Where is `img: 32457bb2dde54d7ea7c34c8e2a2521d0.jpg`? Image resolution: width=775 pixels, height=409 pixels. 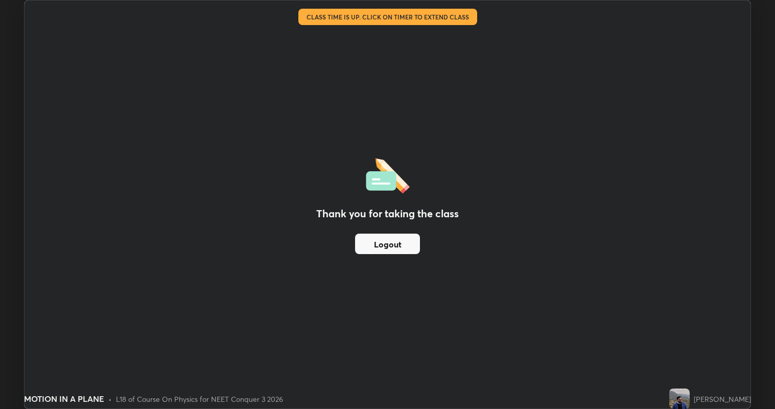 img: 32457bb2dde54d7ea7c34c8e2a2521d0.jpg is located at coordinates (679, 398).